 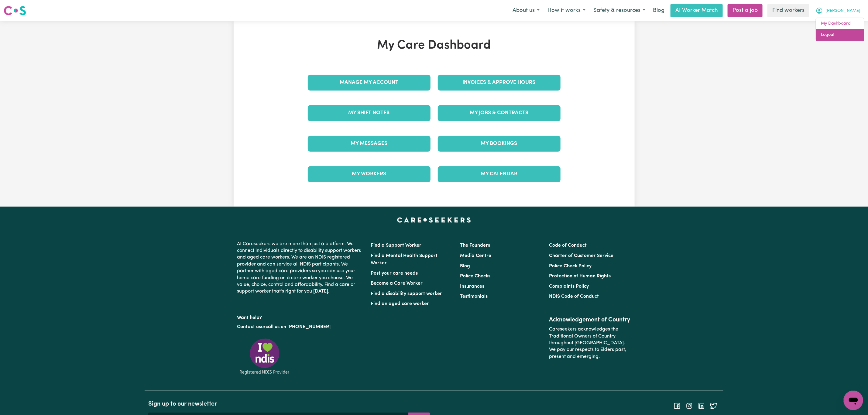 I want to click on a: Follow Careseekers on LinkedIn, so click(x=701, y=406).